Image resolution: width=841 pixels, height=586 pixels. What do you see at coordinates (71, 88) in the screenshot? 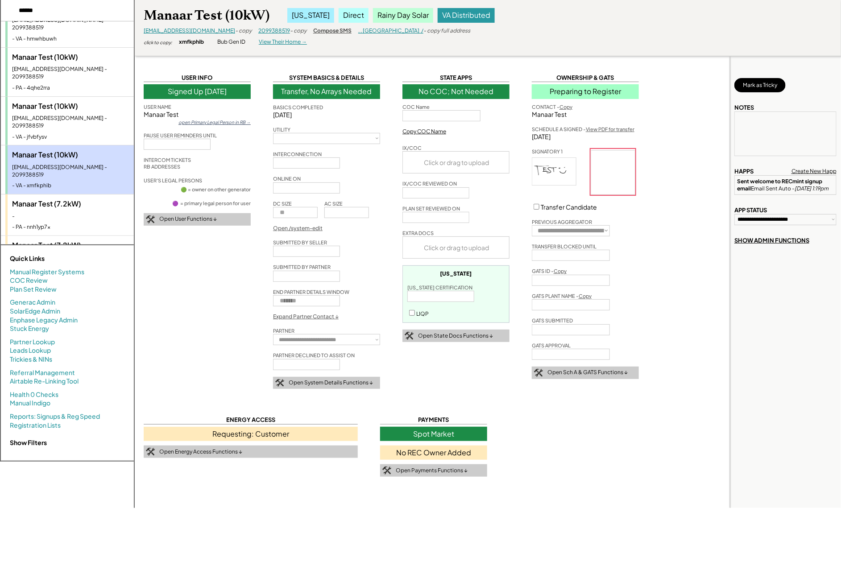
I see `div: - PA - 4qhe2rra` at bounding box center [71, 88].